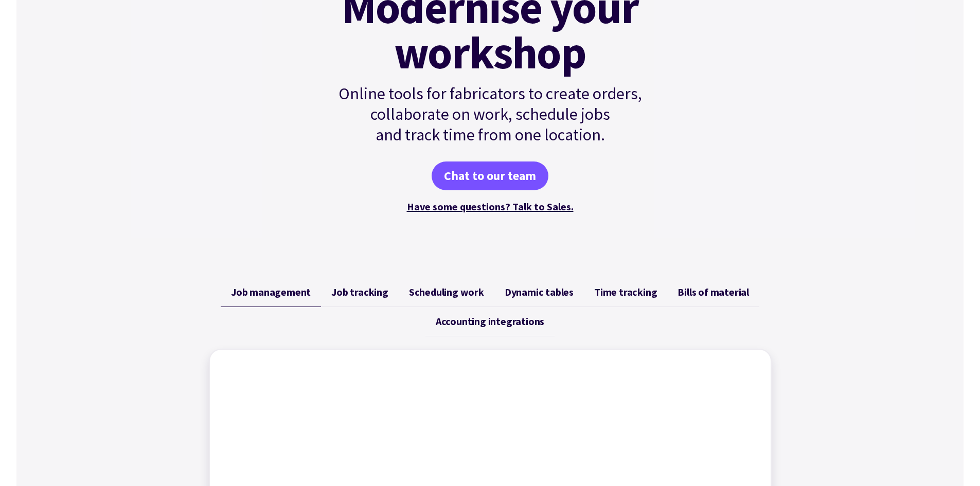 The image size is (980, 486). What do you see at coordinates (490, 114) in the screenshot?
I see `p: Online tools for fabricators to create orders, collaborate on work, schedule jobs and track time ...` at bounding box center [490, 114].